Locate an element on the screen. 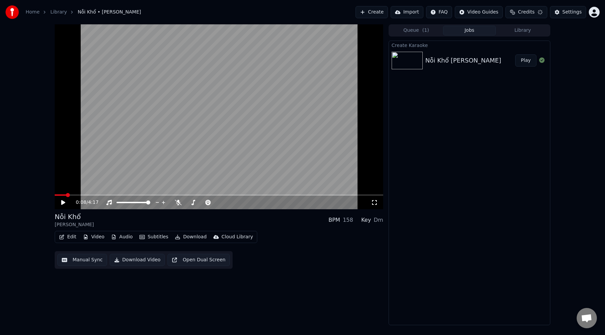 The height and width of the screenshot is (335, 605). div: Create Karaoke is located at coordinates (470, 45).